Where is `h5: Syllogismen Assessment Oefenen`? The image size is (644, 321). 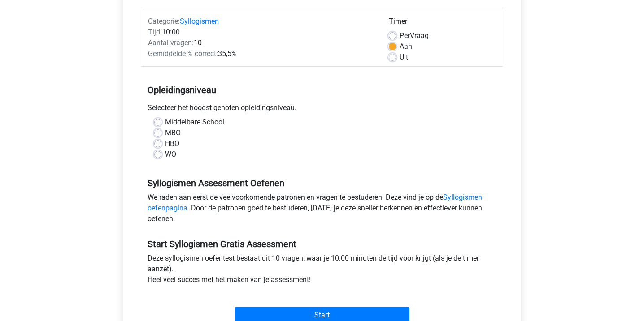
h5: Syllogismen Assessment Oefenen is located at coordinates (322, 184).